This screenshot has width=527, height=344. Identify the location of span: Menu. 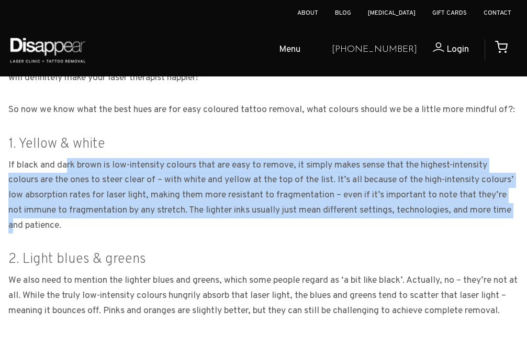
(289, 50).